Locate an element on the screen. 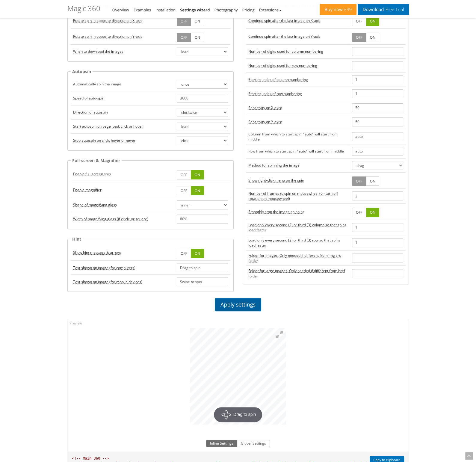 The width and height of the screenshot is (476, 462). acronym: reverse-row is located at coordinates (108, 36).